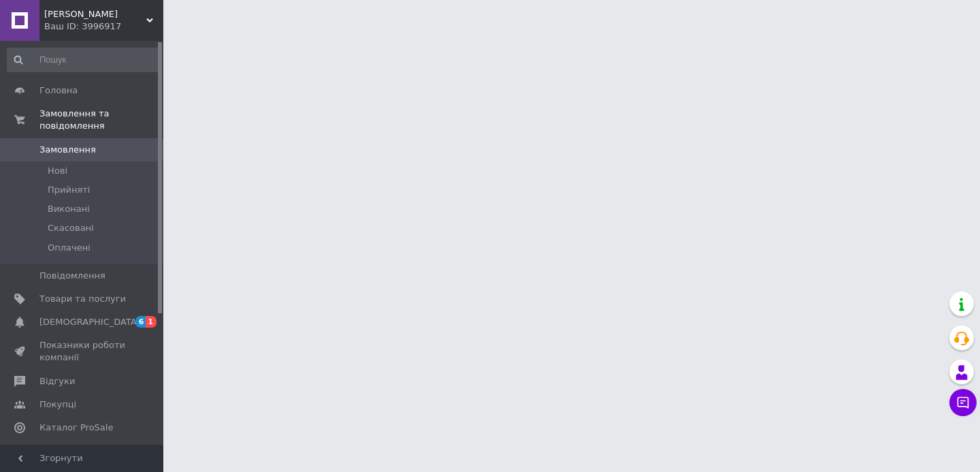 This screenshot has width=980, height=472. I want to click on span: Brend Blume, so click(95, 14).